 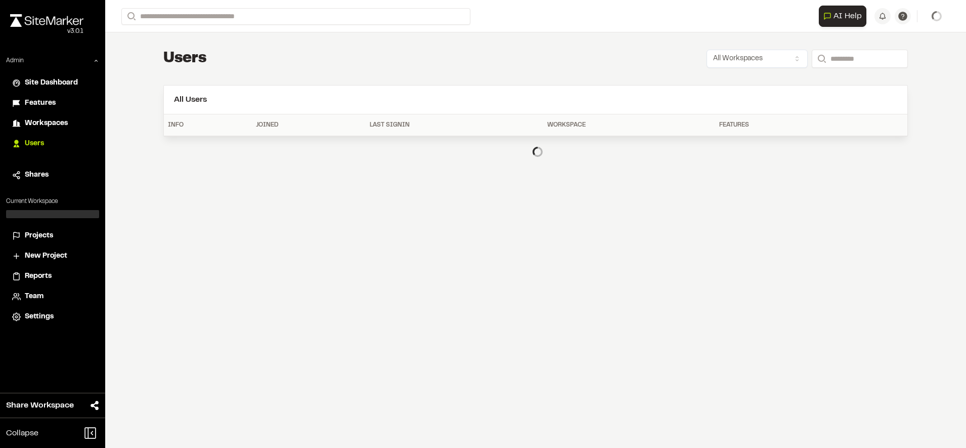 What do you see at coordinates (848, 16) in the screenshot?
I see `span: AI Help` at bounding box center [848, 16].